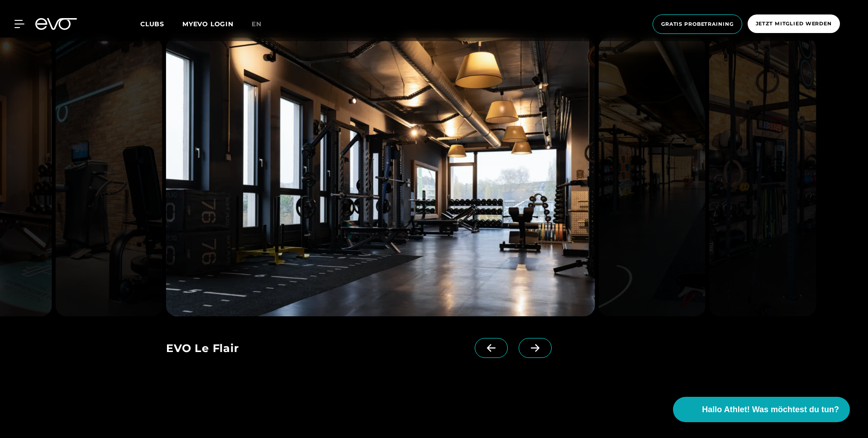 The image size is (868, 438). I want to click on span: Clubs, so click(152, 24).